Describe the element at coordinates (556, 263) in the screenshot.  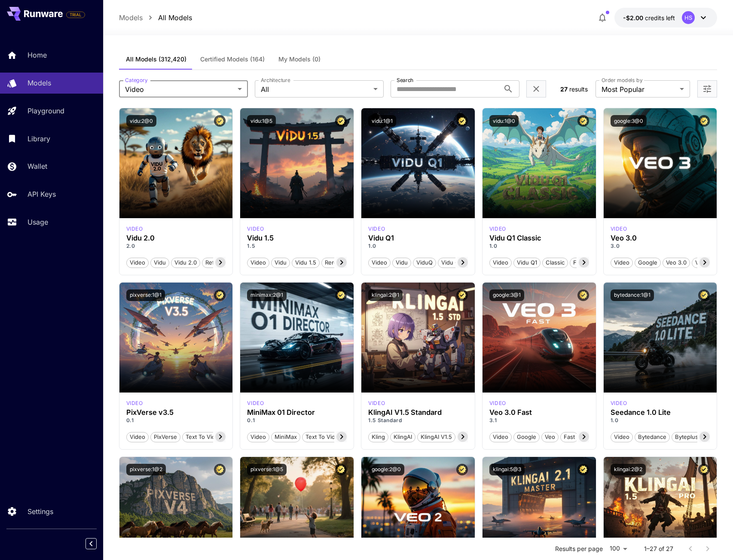
I see `span: Classic` at that location.